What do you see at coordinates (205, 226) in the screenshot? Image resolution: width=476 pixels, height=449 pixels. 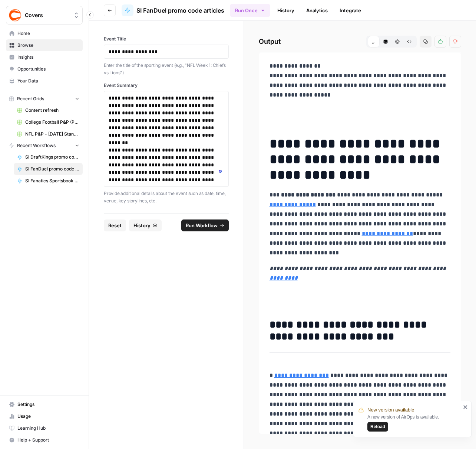 I see `button: Run Workflow` at bounding box center [205, 226].